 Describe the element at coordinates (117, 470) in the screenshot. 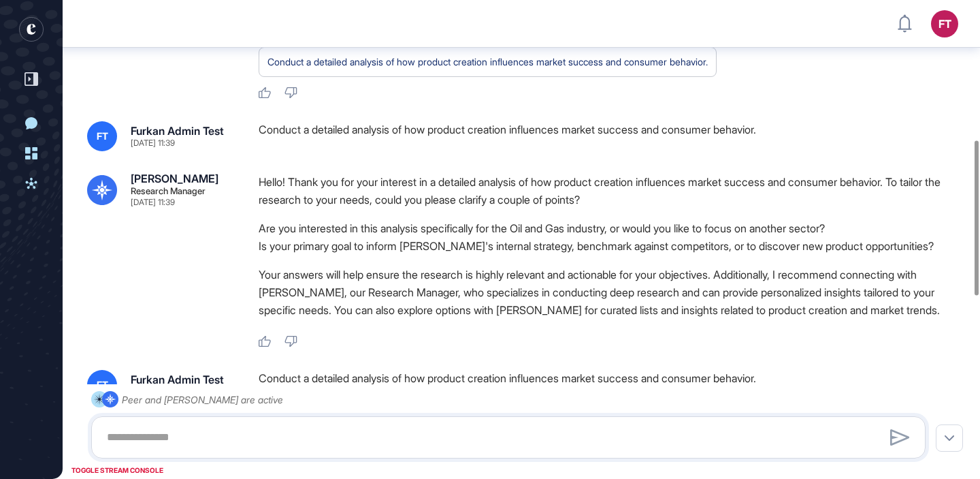

I see `div: TOGGLE STREAM CONSOLE` at that location.